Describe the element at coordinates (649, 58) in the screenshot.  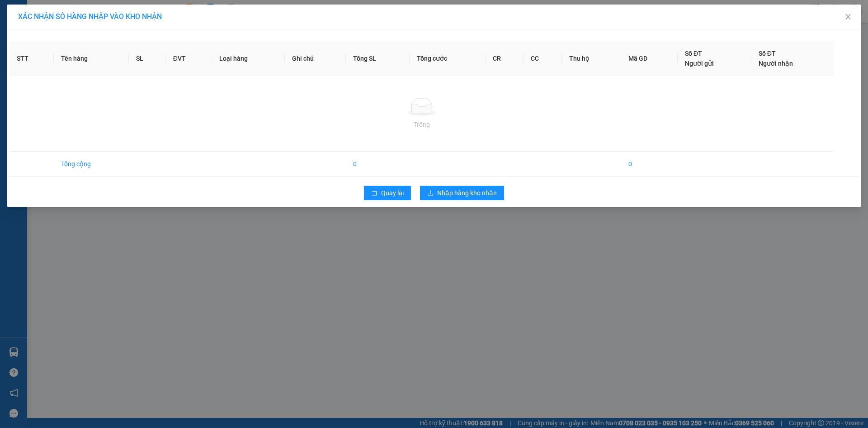
I see `th: Mã GD` at that location.